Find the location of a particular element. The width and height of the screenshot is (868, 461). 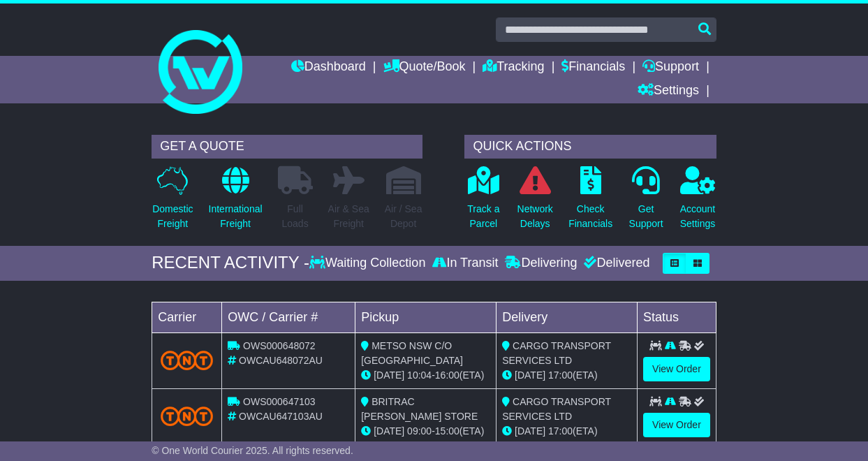

span: © One World Courier 2025. All rights reserved. is located at coordinates (252, 451).